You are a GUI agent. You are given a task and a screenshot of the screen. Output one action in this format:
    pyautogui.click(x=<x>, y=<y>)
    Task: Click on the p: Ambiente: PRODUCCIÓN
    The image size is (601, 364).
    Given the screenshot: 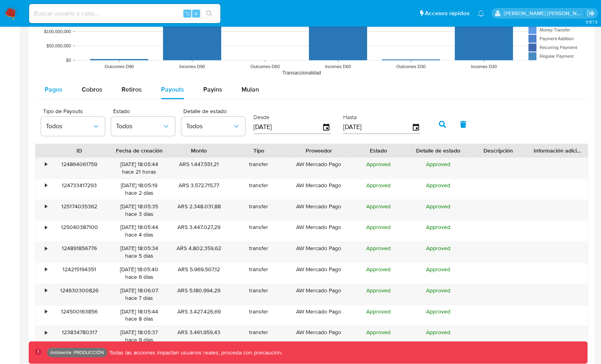 What is the action you would take?
    pyautogui.click(x=77, y=353)
    